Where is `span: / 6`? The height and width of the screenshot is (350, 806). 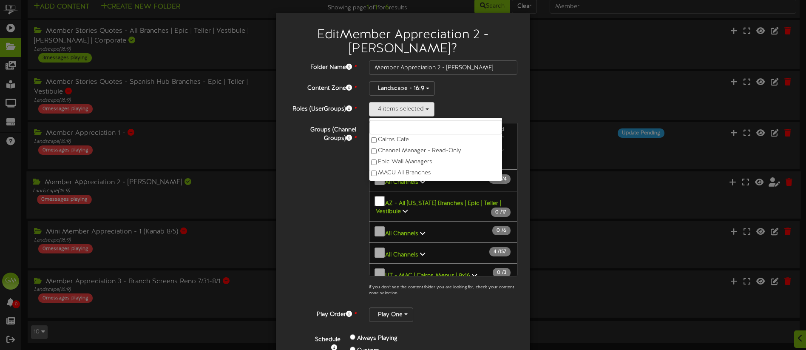
span: / 6 is located at coordinates (501, 230).